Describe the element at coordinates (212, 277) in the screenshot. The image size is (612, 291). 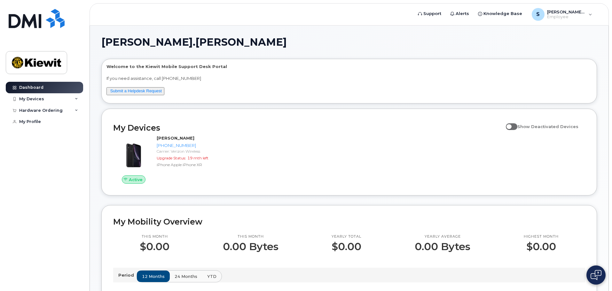
I see `span: YTD` at that location.